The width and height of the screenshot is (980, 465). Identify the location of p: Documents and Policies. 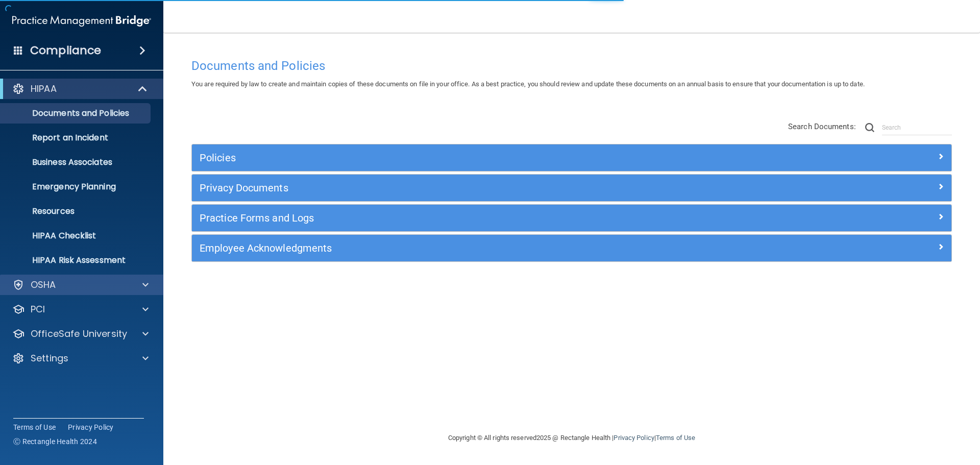
(76, 114).